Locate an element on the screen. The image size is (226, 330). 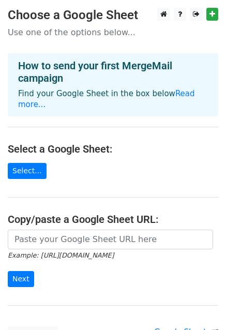
h3: Choose a Google Sheet is located at coordinates (113, 15).